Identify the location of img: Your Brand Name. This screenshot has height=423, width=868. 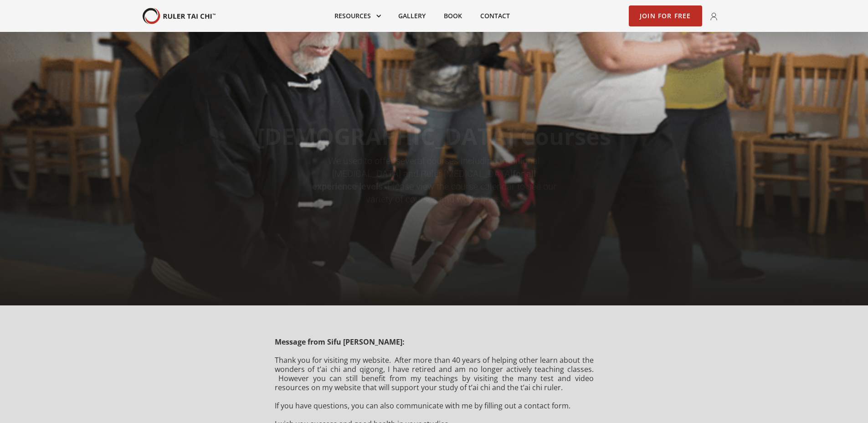
(179, 15).